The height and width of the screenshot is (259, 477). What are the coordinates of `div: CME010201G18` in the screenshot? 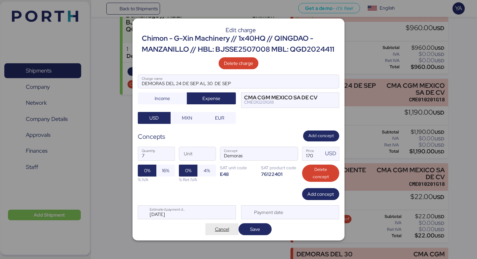 It's located at (280, 102).